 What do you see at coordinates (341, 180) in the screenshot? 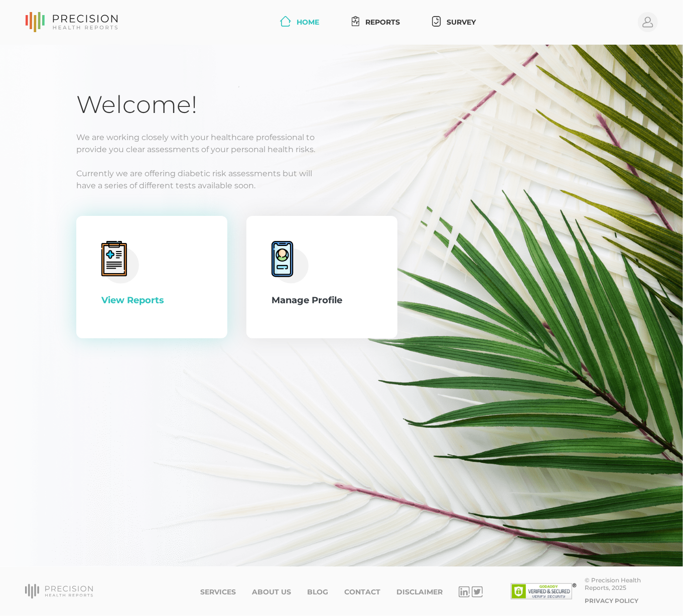
I see `p: Currently we are offering diabetic risk assessments but will have a series of different tests ava...` at bounding box center [341, 180].